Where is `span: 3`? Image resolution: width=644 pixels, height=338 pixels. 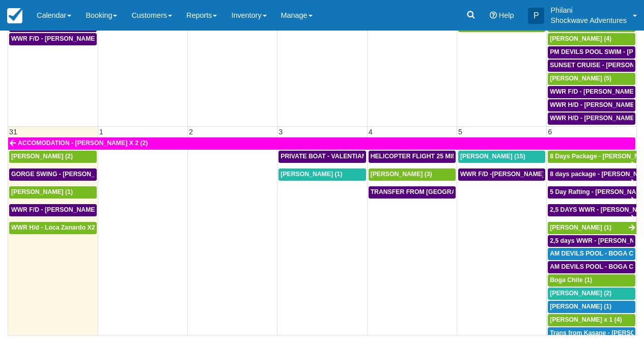 span: 3 is located at coordinates (281, 132).